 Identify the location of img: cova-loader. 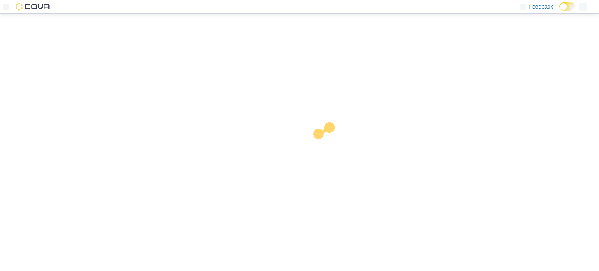
(329, 146).